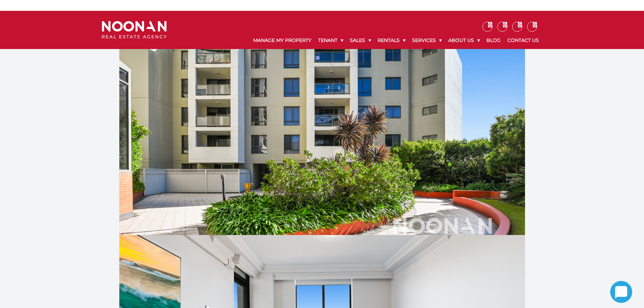 Image resolution: width=644 pixels, height=308 pixels. Describe the element at coordinates (391, 40) in the screenshot. I see `a: Rentals` at that location.